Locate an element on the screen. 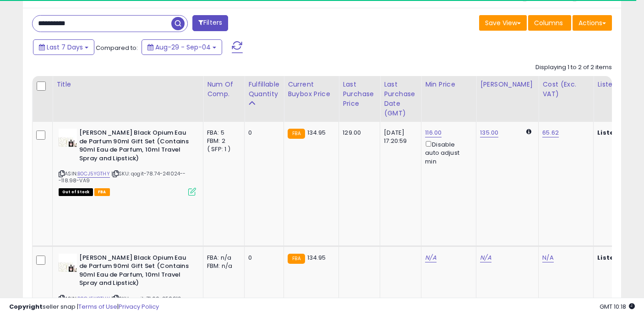 The height and width of the screenshot is (316, 644). span: 2025-09-12 10:18 GMT is located at coordinates (617, 306).